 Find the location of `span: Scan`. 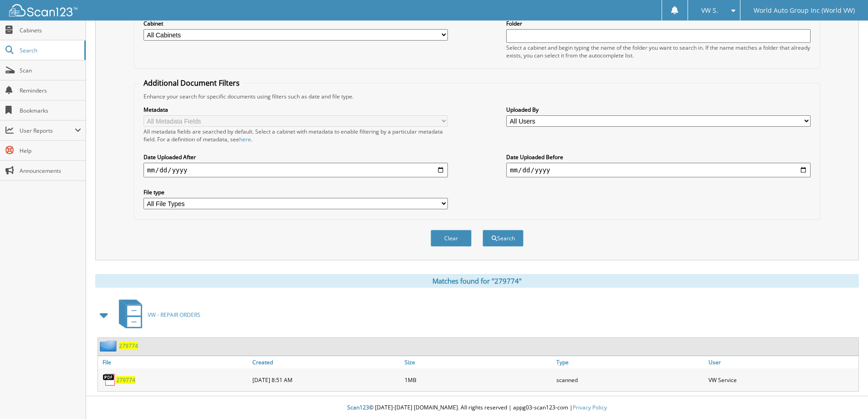

span: Scan is located at coordinates (50, 70).